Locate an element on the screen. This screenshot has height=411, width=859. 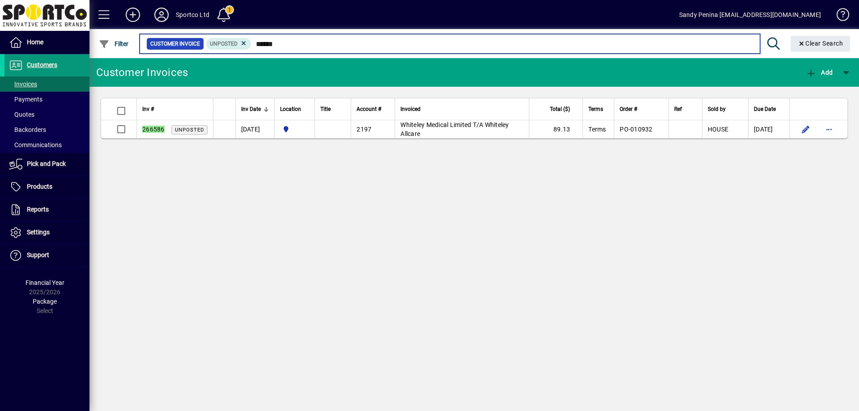
span: Quotes is located at coordinates (21, 115).